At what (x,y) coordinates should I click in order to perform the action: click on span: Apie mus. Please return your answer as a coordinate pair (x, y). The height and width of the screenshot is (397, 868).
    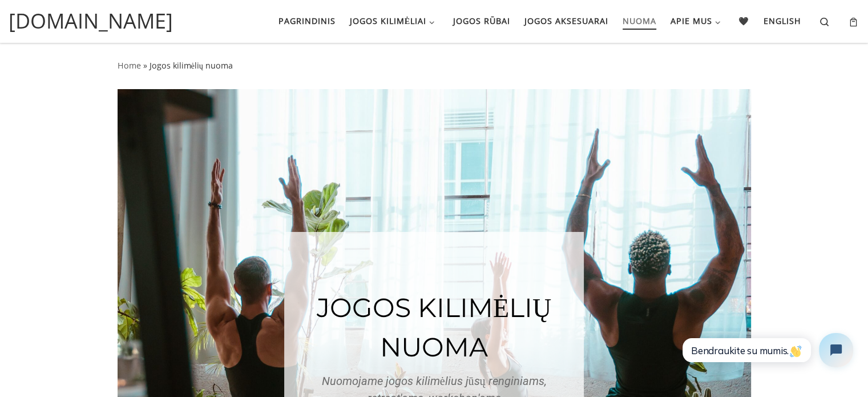
    Looking at the image, I should click on (691, 20).